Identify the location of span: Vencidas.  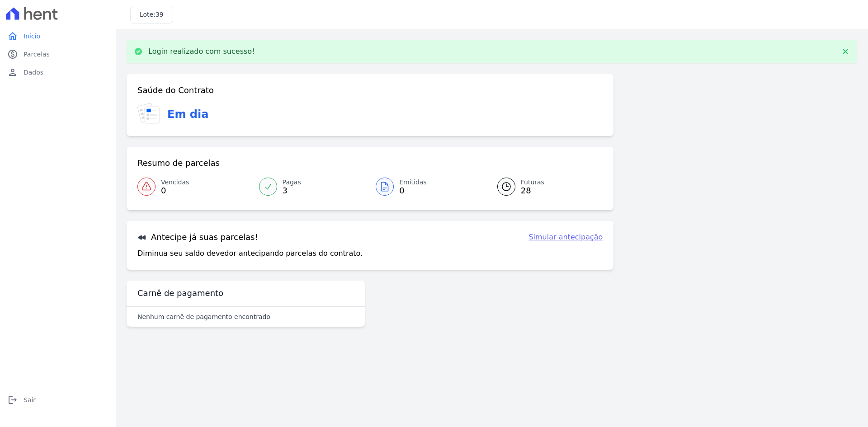
(175, 182).